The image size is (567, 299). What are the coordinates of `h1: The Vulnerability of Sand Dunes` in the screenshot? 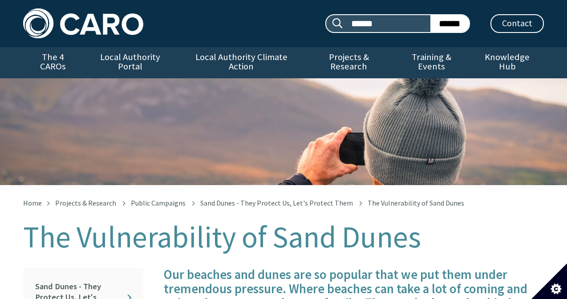 It's located at (283, 237).